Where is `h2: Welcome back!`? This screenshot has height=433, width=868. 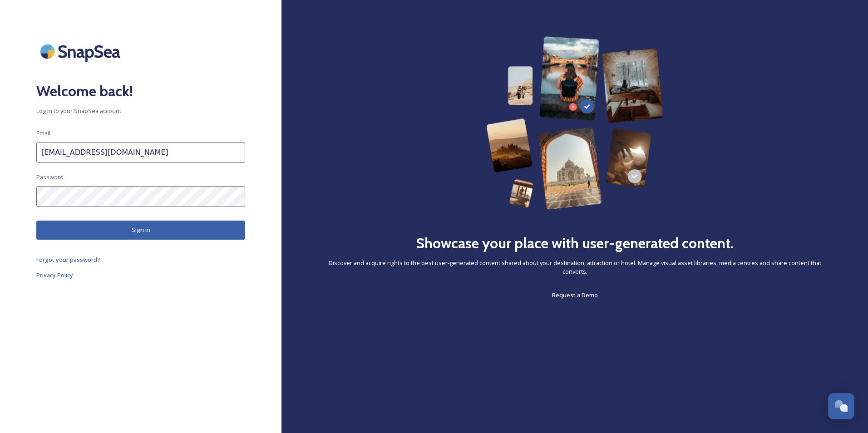 h2: Welcome back! is located at coordinates (141, 91).